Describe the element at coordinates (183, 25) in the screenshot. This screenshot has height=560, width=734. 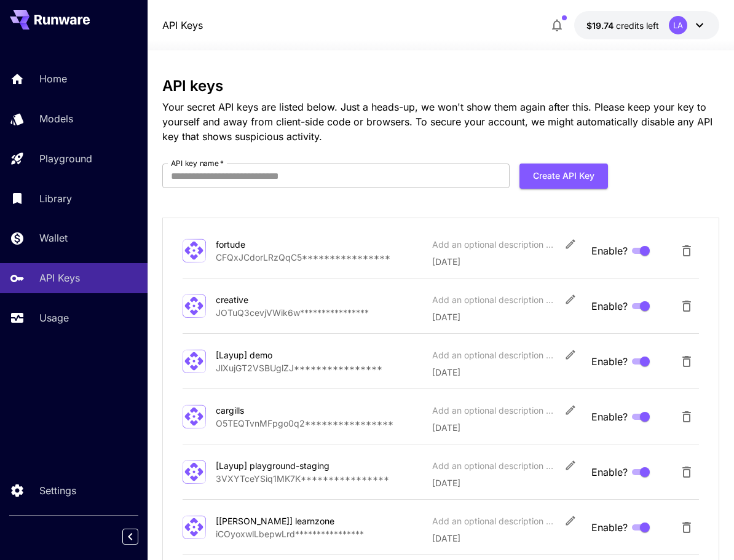
I see `nav: breadcrumb` at that location.